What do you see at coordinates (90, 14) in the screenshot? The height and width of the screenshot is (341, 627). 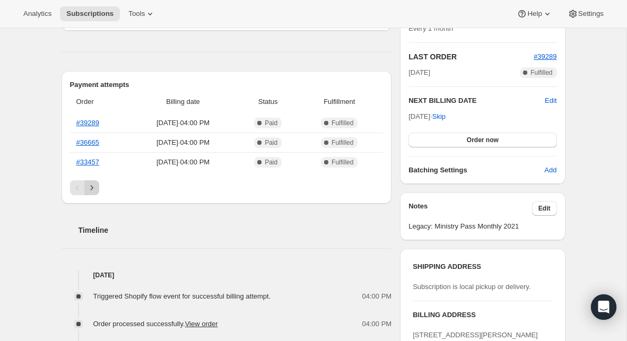 I see `button: Subscriptions` at bounding box center [90, 14].